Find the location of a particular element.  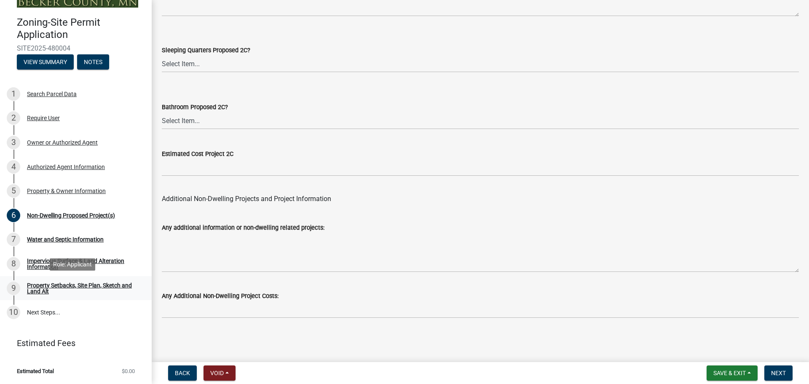

span: Save & Exit is located at coordinates (730, 373).